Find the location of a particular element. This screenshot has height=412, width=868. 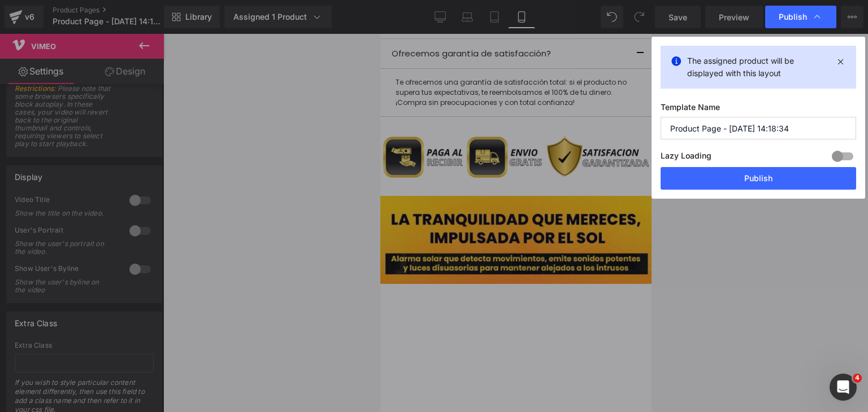

label: Template Name is located at coordinates (758, 110).